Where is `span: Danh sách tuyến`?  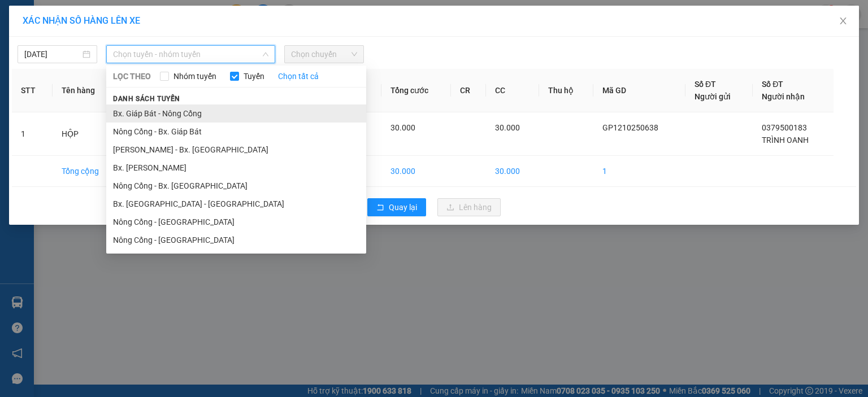 span: Danh sách tuyến is located at coordinates (146, 99).